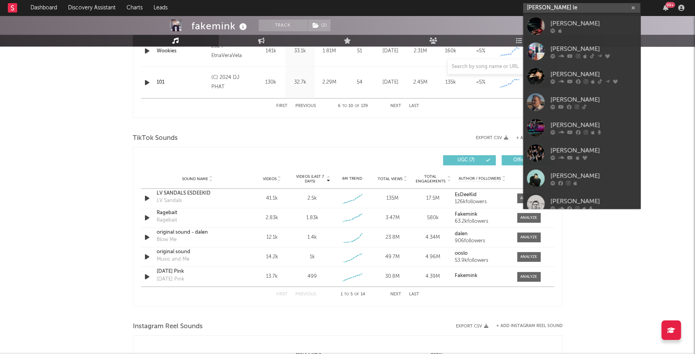 This screenshot has height=354, width=695. What do you see at coordinates (220, 26) in the screenshot?
I see `div: fakemink` at bounding box center [220, 26].